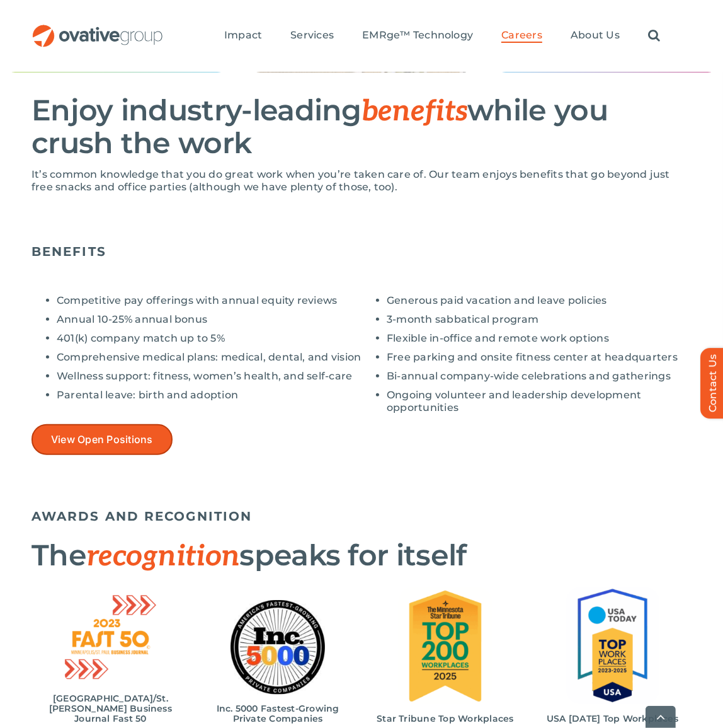  I want to click on a: View Open Positions, so click(102, 439).